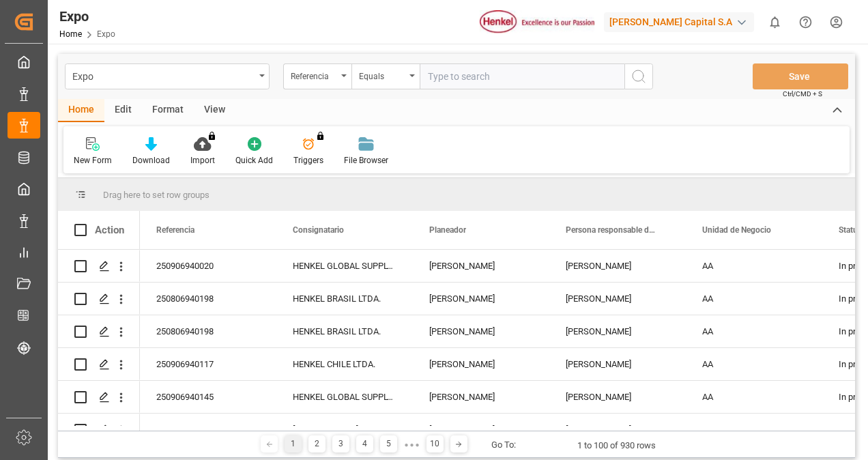 The width and height of the screenshot is (868, 460). I want to click on button: show 0 new notifications, so click(774, 22).